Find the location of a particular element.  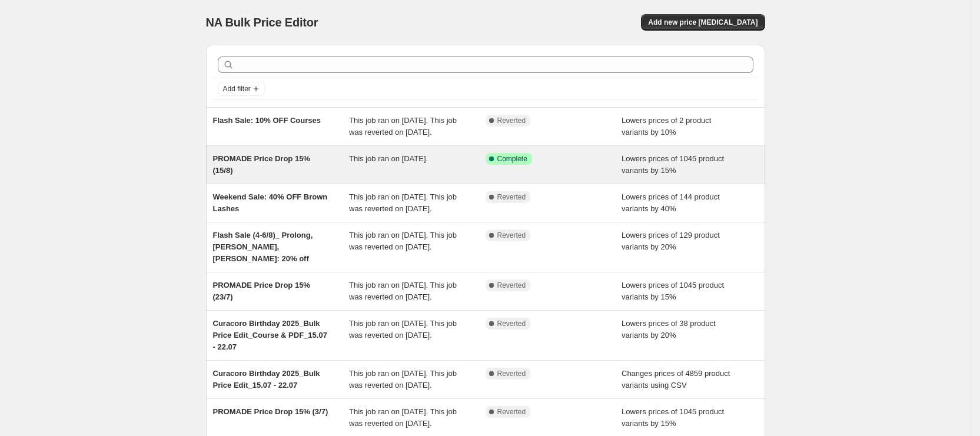

span: PROMADE Price Drop 15% (3/7) is located at coordinates (271, 411).